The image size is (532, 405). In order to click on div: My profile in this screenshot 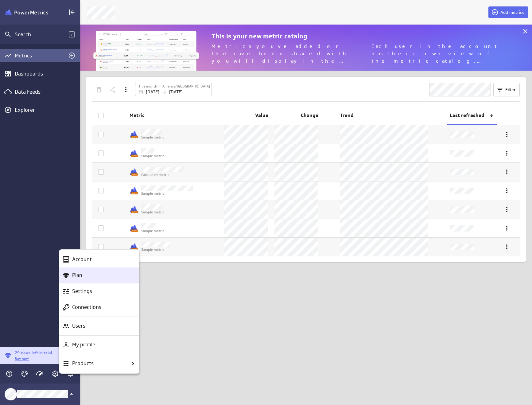, I will do `click(99, 345)`.